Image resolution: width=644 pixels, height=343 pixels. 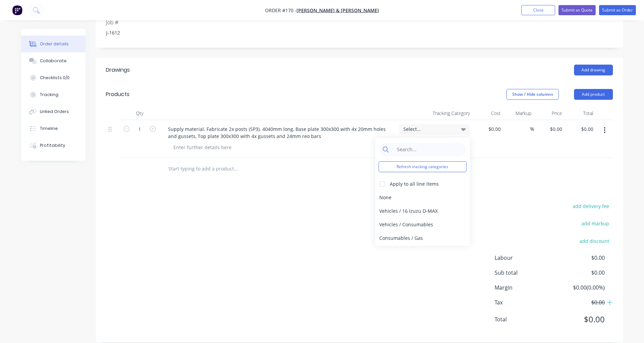 I want to click on button: Refresh tracking categories, so click(x=423, y=167).